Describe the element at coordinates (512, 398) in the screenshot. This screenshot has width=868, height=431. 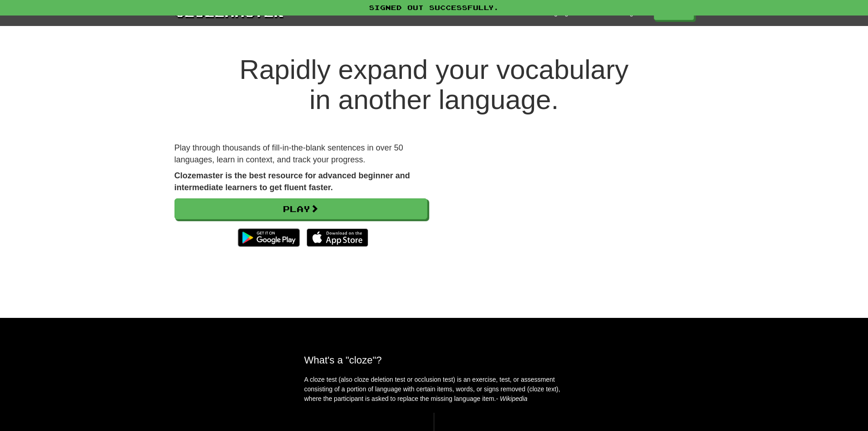
I see `em: - Wikipedia` at that location.